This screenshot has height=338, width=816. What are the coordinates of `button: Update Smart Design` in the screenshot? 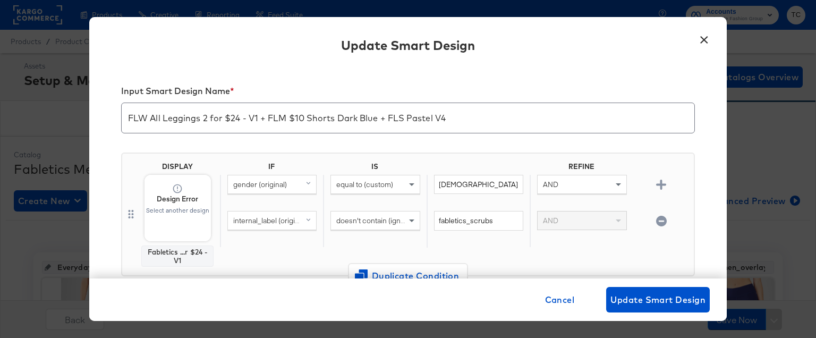 It's located at (658, 300).